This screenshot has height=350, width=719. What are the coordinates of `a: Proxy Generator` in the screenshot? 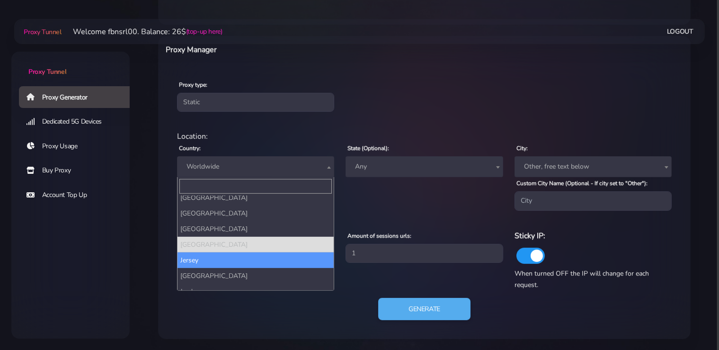 It's located at (78, 97).